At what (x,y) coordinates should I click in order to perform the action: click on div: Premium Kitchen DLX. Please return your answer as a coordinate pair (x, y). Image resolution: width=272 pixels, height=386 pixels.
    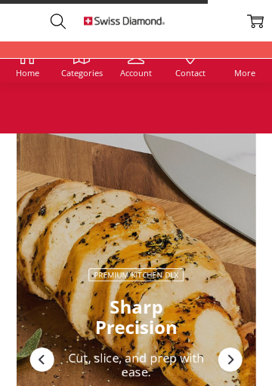
    Looking at the image, I should click on (136, 275).